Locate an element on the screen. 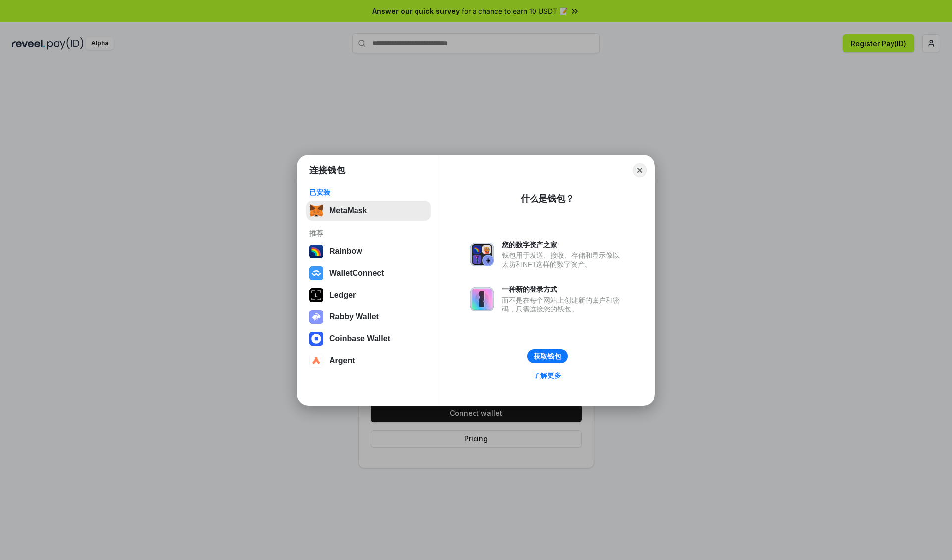 This screenshot has width=952, height=560. div: 一种新的登录方式 is located at coordinates (563, 289).